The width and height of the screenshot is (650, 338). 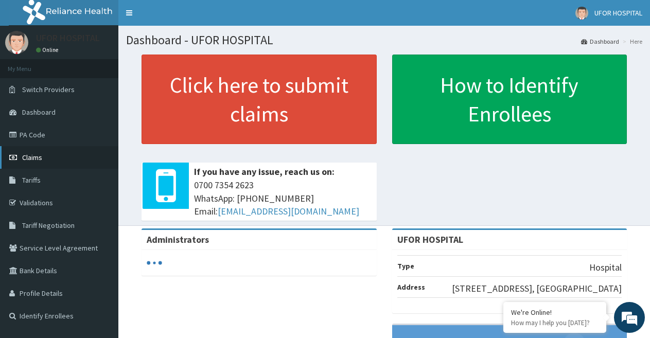 What do you see at coordinates (631, 41) in the screenshot?
I see `li: Here` at bounding box center [631, 41].